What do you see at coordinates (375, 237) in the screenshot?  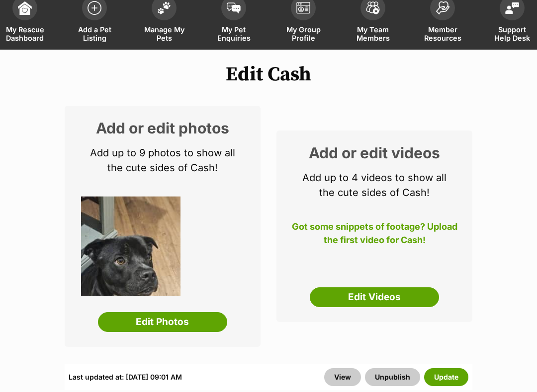 I see `p: Got some snippets of footage? Upload the first video for Cash!` at bounding box center [375, 237].